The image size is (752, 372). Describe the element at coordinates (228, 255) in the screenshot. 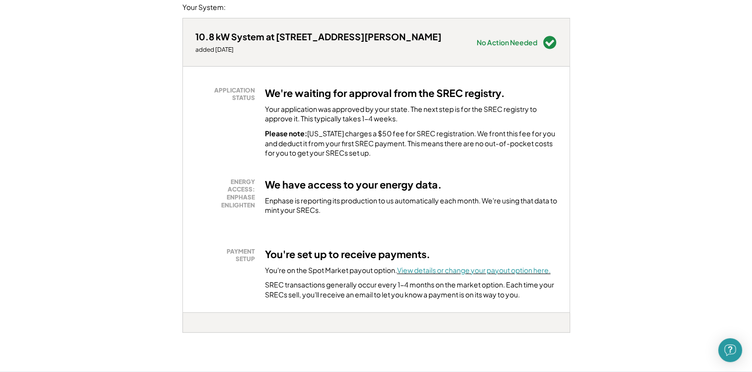

I see `div: PAYMENT SETUP` at that location.